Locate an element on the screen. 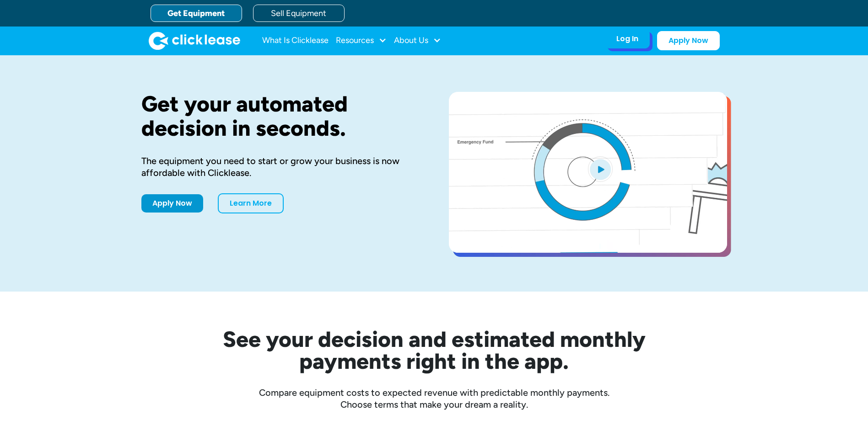 This screenshot has width=868, height=436. a: Learn More is located at coordinates (251, 204).